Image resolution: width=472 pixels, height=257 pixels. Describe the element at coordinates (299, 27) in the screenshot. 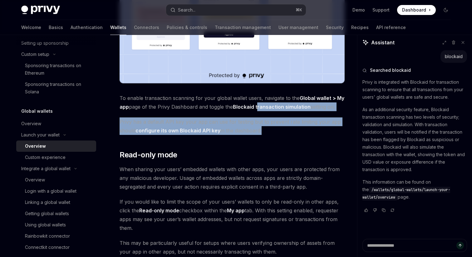

I see `a: User management` at that location.